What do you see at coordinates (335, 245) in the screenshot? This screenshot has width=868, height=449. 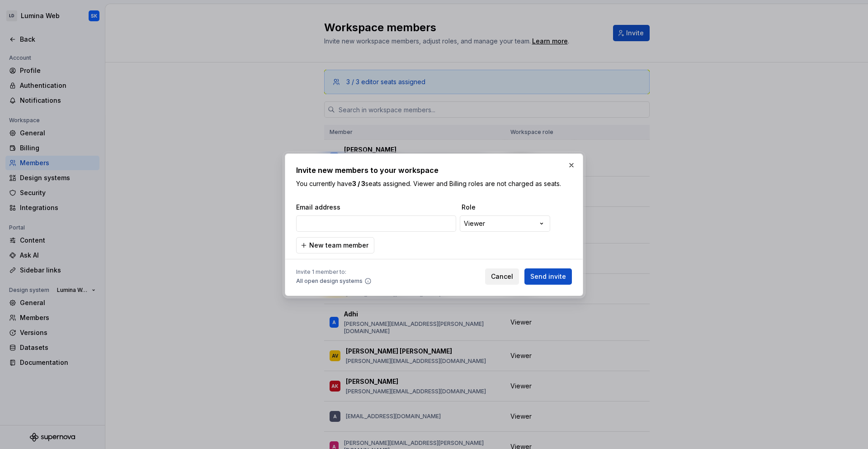 I see `button: New team member` at bounding box center [335, 245].